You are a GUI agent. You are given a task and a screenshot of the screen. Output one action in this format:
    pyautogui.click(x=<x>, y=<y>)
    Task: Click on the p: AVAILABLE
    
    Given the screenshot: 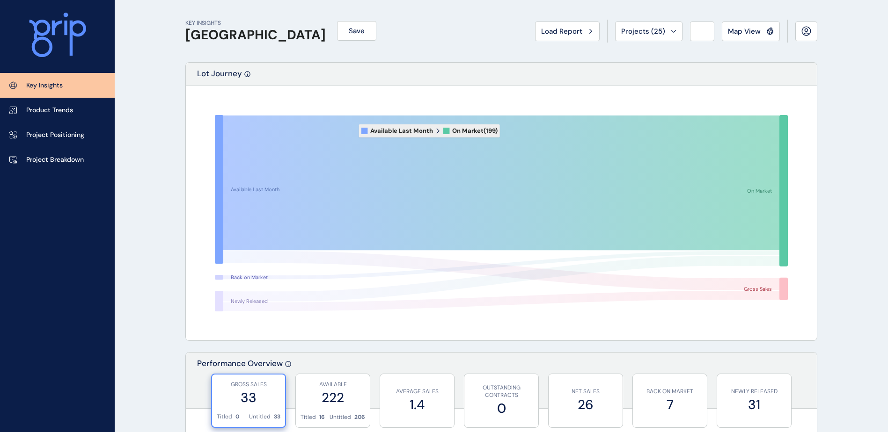 What is the action you would take?
    pyautogui.click(x=333, y=385)
    